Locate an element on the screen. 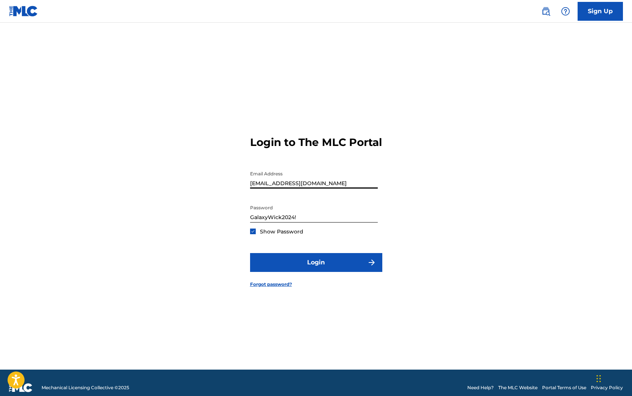  div: Help is located at coordinates (565, 11).